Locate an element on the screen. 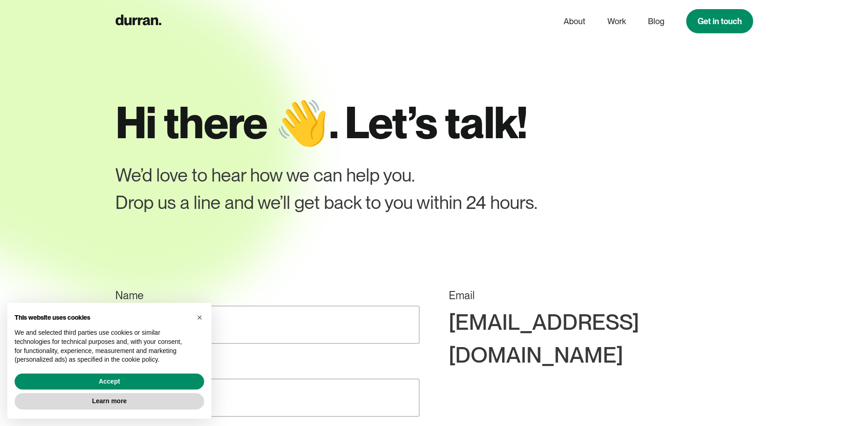 This screenshot has height=426, width=868. a: Work is located at coordinates (617, 21).